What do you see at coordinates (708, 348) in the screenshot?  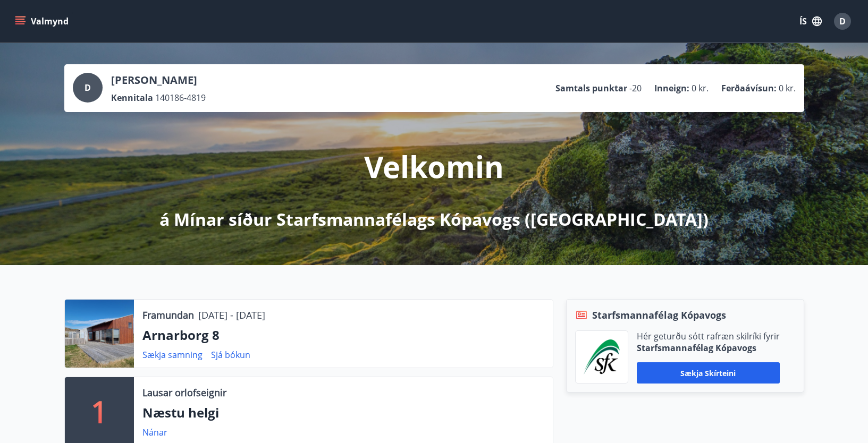 I see `p: Starfsmannafélag Kópavogs` at bounding box center [708, 348].